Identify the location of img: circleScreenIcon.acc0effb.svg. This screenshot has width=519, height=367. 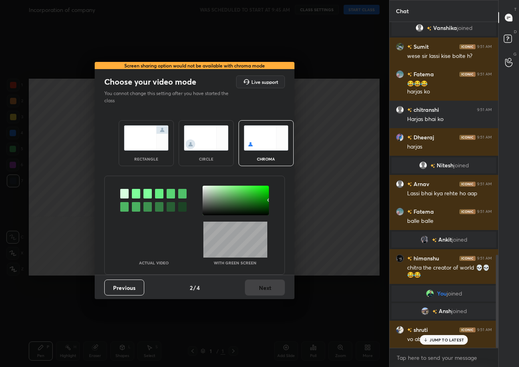
(206, 138).